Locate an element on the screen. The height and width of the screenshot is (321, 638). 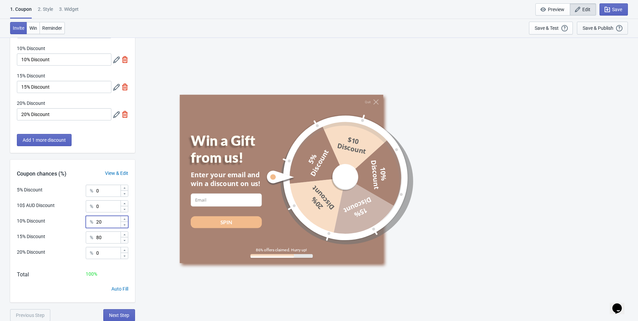
div: 15% Discount is located at coordinates (31, 236).